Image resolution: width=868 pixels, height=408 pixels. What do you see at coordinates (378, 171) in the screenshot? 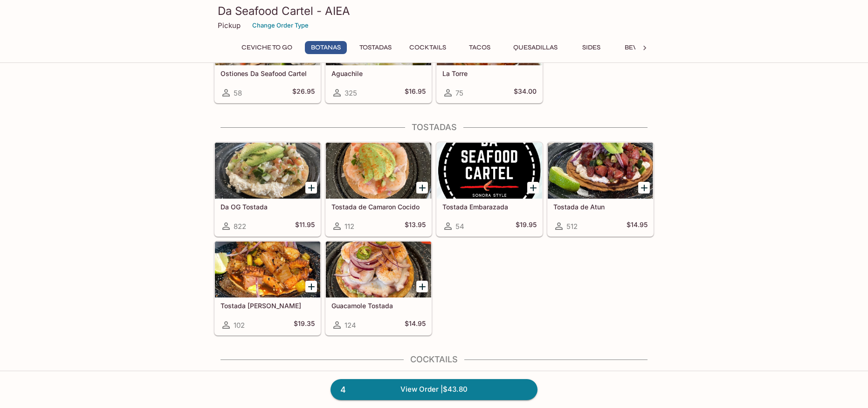
I see `div: Tostada de Camaron Cocido` at bounding box center [378, 171].